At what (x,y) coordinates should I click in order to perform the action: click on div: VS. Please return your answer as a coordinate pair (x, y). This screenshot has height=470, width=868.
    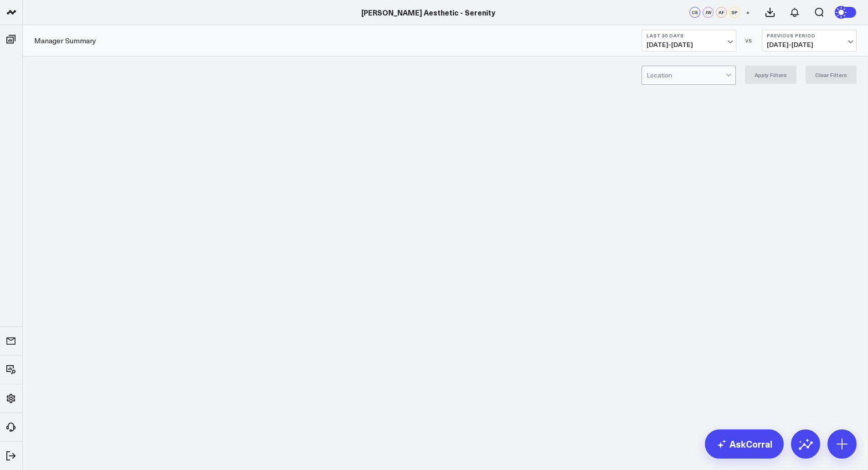
    Looking at the image, I should click on (749, 41).